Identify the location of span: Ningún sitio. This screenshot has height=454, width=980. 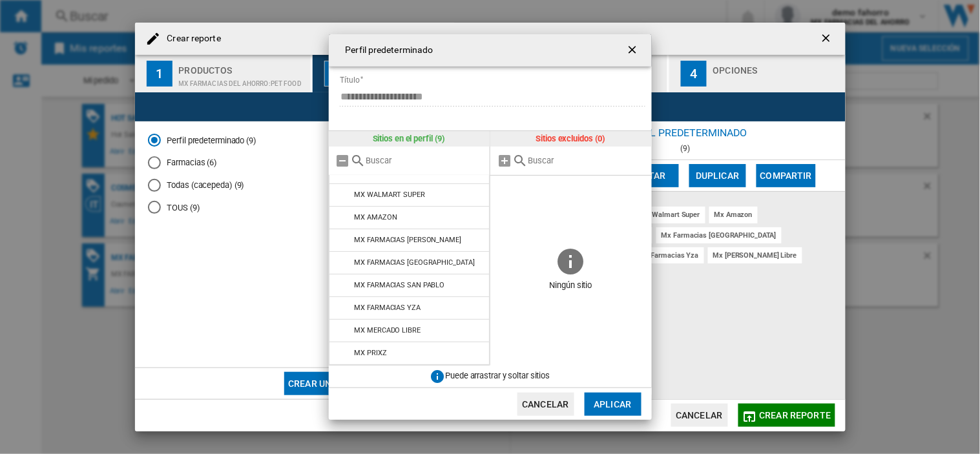
(570, 286).